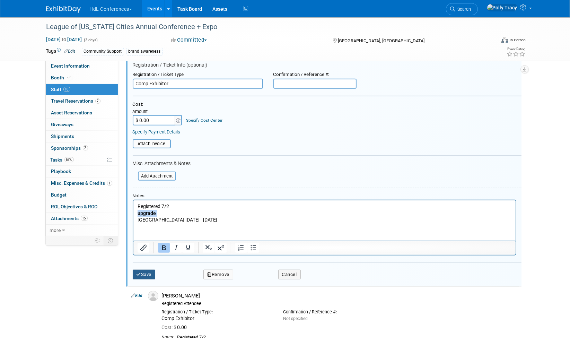 The width and height of the screenshot is (570, 338). I want to click on img: Associate-Profile-5.png, so click(153, 296).